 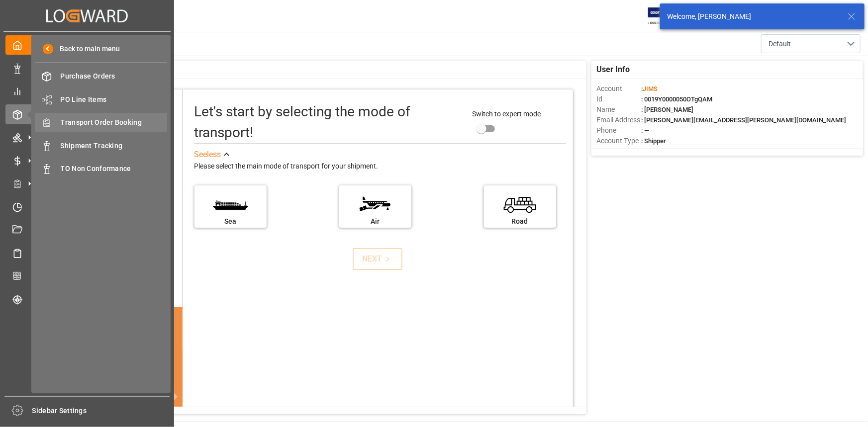 What do you see at coordinates (101, 411) in the screenshot?
I see `span: Sidebar Settings` at bounding box center [101, 411].